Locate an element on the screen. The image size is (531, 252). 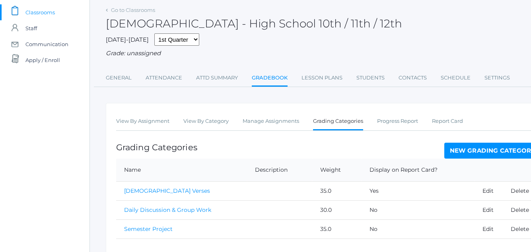
a: Progress Report is located at coordinates (398, 121).